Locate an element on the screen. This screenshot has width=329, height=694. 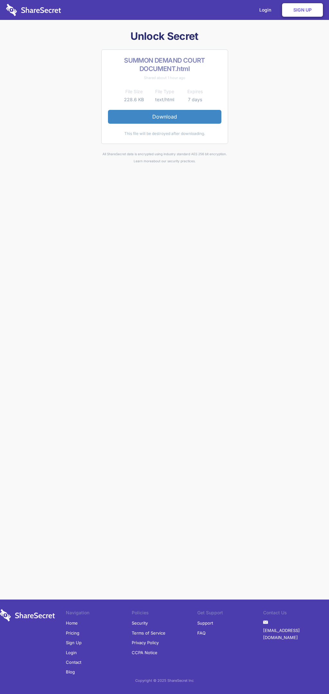
li: Policies is located at coordinates (165, 614).